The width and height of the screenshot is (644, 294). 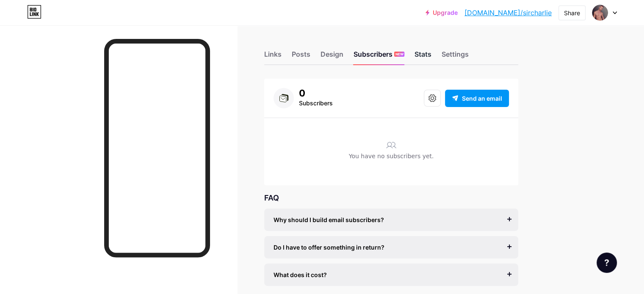 I want to click on div: Stats, so click(x=423, y=57).